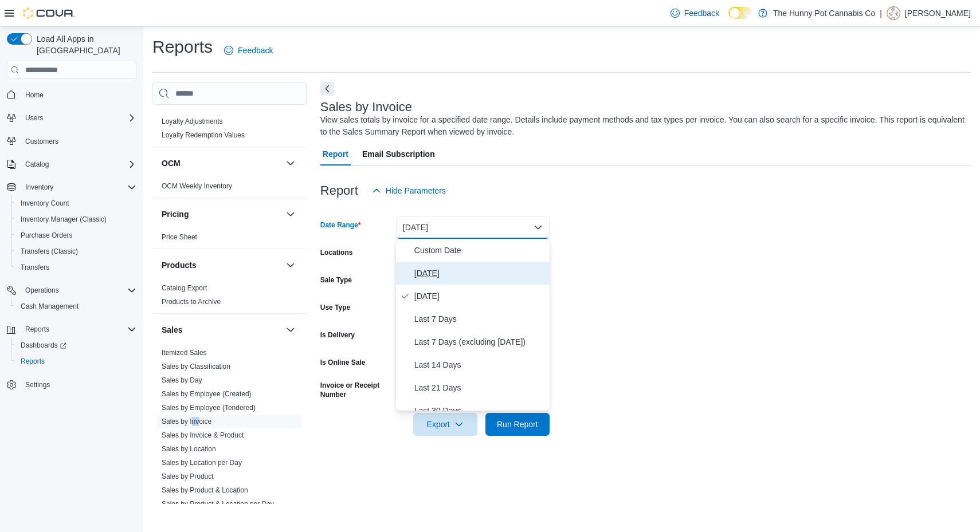 The image size is (980, 532). What do you see at coordinates (340, 191) in the screenshot?
I see `h3: Report` at bounding box center [340, 191].